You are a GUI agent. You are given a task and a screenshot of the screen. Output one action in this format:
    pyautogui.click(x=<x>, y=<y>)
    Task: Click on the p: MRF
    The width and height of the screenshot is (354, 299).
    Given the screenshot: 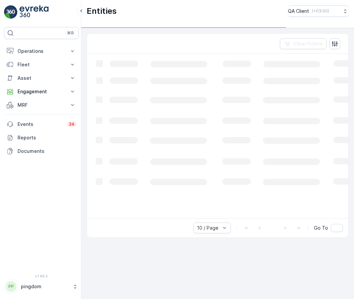 What is the action you would take?
    pyautogui.click(x=41, y=105)
    